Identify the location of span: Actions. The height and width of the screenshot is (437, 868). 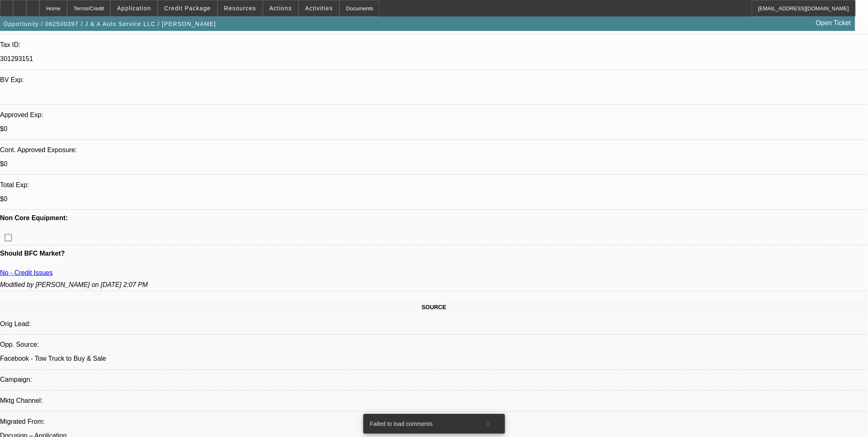
(281, 8).